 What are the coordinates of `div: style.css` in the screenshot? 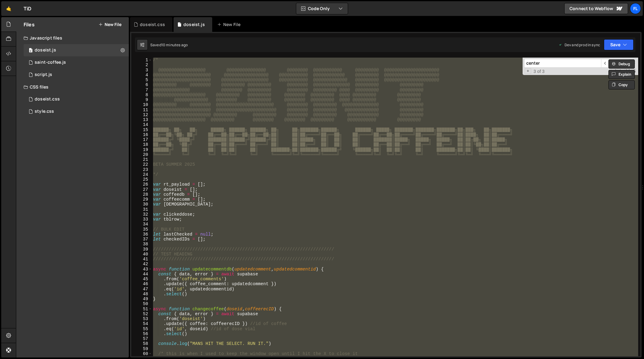 It's located at (44, 112).